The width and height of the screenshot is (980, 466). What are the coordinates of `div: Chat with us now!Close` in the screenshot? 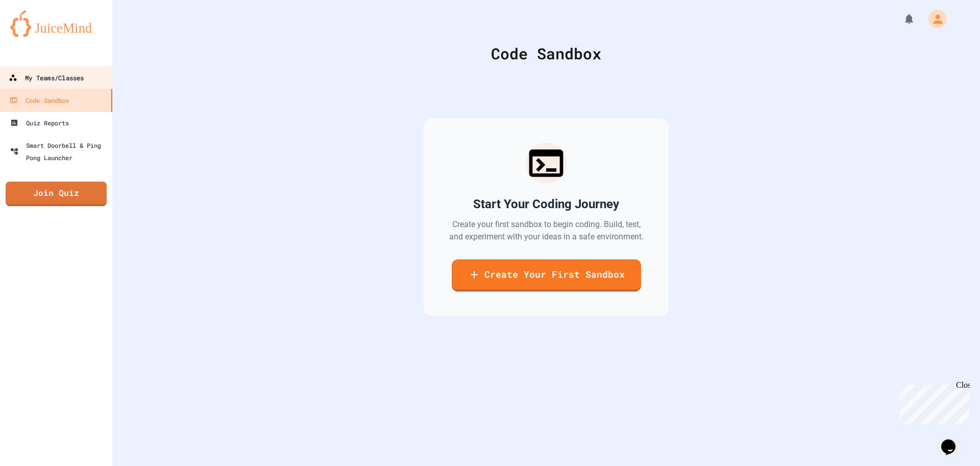 It's located at (37, 34).